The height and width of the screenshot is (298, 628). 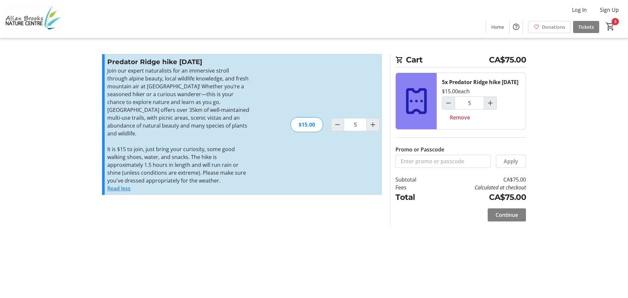 I want to click on p: Join our expert naturalists for an immersive stroll through alpine beauty, local wildlife knowled..., so click(x=178, y=102).